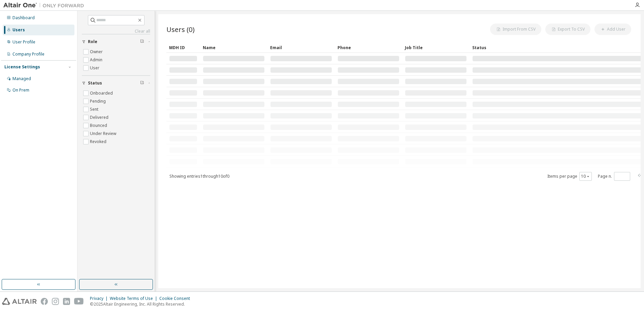  What do you see at coordinates (22, 79) in the screenshot?
I see `div: Managed` at bounding box center [22, 79].